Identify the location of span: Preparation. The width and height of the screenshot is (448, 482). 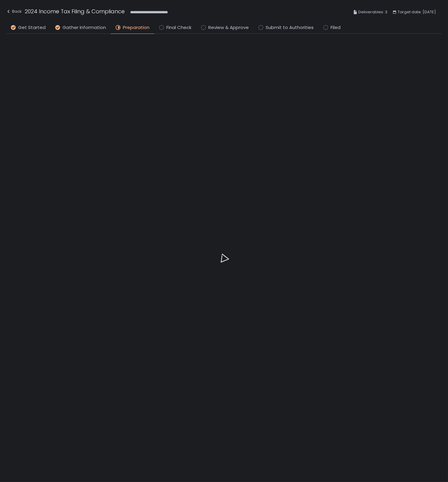
(136, 28).